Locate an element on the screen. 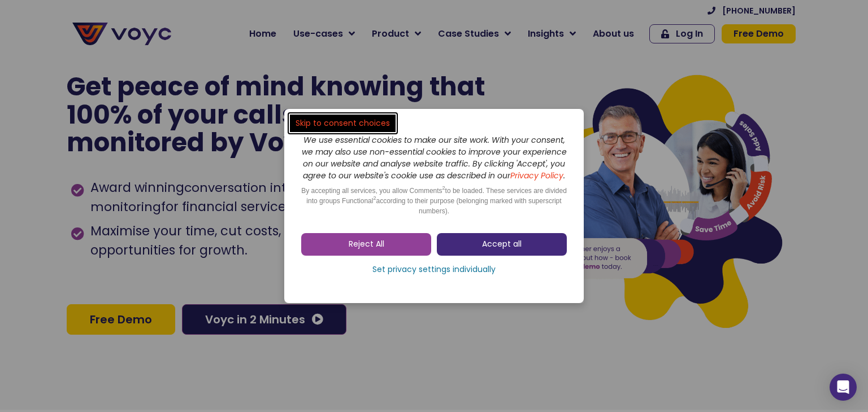  i: We use essential cookies to make our site work. With your consent, we may also use non-essential ... is located at coordinates (434, 157).